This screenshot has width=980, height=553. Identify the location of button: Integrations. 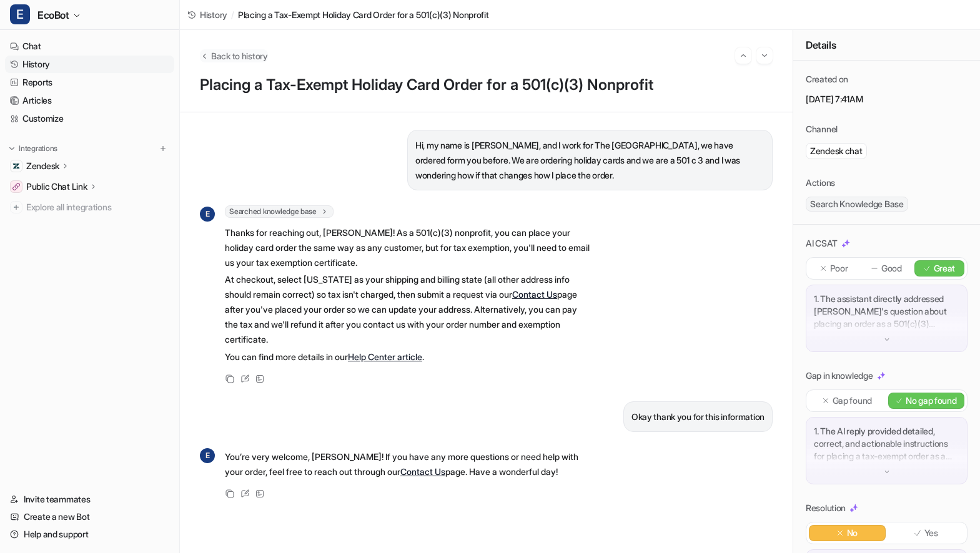
(33, 149).